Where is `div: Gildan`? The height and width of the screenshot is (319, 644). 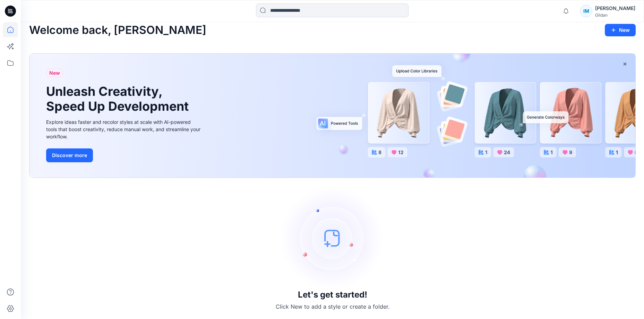
div: Gildan is located at coordinates (615, 15).